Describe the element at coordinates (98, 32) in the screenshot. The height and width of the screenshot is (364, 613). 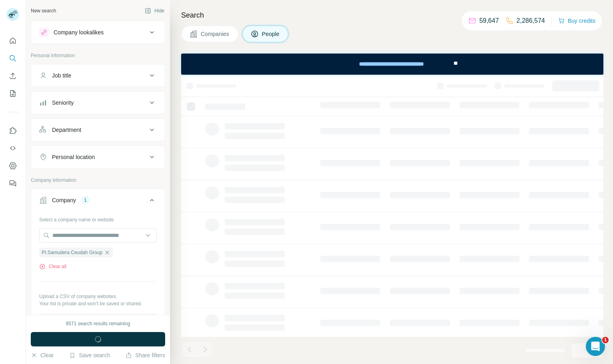
I see `button: Company lookalikes` at that location.